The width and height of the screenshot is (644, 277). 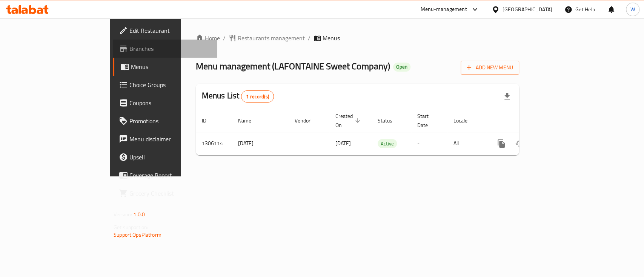 What do you see at coordinates (633, 9) in the screenshot?
I see `span: W` at bounding box center [633, 9].